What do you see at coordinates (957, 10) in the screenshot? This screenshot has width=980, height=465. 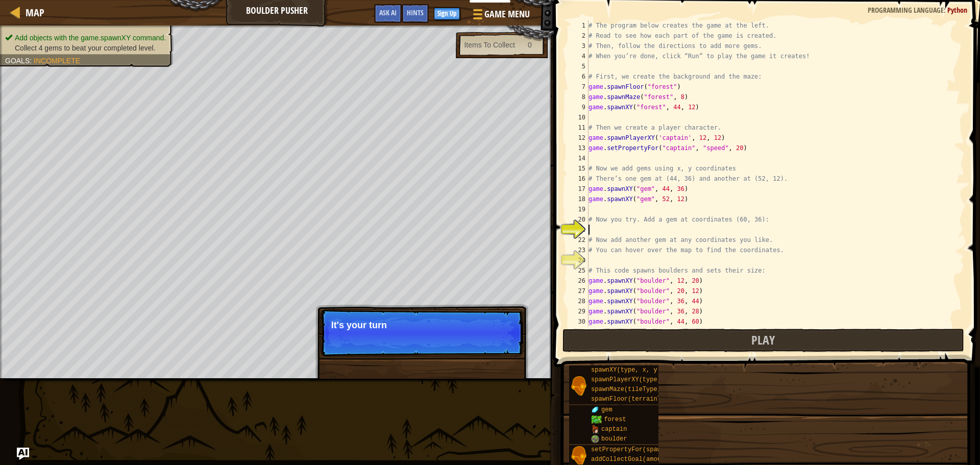 I see `span: Python` at bounding box center [957, 10].